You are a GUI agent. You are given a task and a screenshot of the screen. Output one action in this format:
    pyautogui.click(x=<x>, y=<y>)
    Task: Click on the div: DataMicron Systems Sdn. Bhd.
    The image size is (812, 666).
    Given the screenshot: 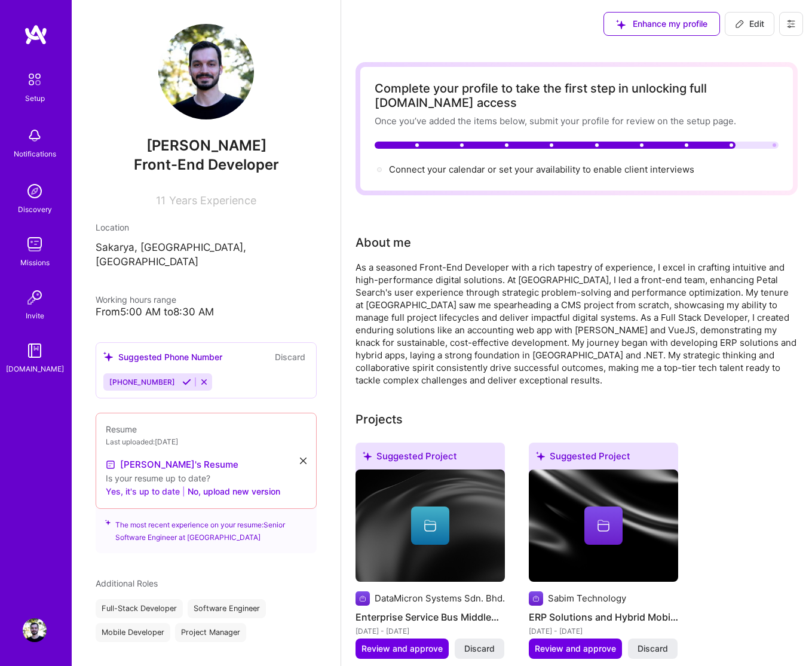 What is the action you would take?
    pyautogui.click(x=440, y=599)
    